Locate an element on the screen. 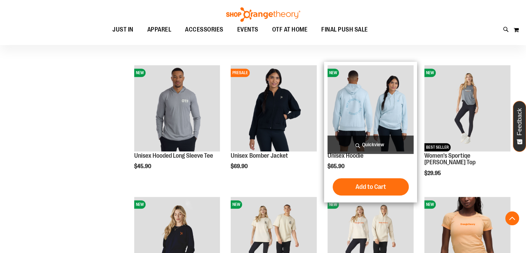  span: EVENTS is located at coordinates (248, 29).